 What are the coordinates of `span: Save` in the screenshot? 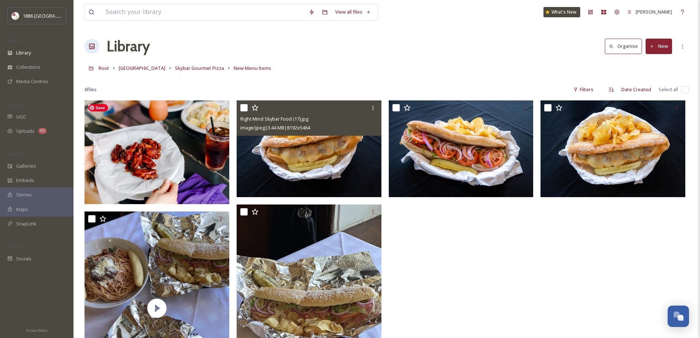 It's located at (98, 108).